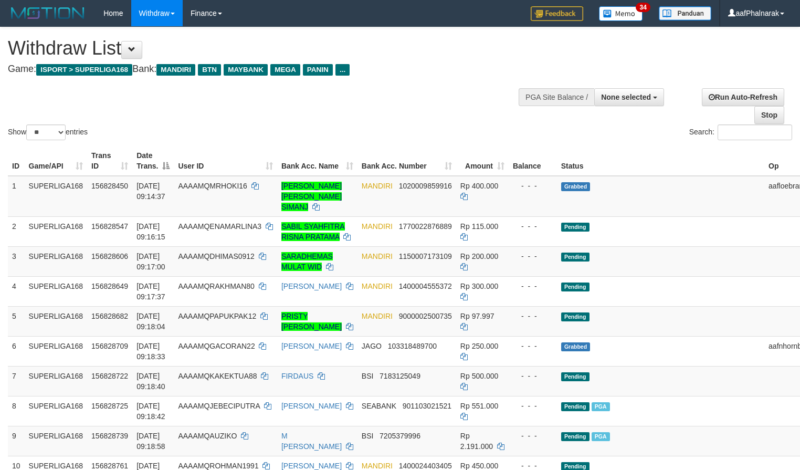 Image resolution: width=800 pixels, height=470 pixels. What do you see at coordinates (219, 226) in the screenshot?
I see `span: AAAAMQENAMARLINA3` at bounding box center [219, 226].